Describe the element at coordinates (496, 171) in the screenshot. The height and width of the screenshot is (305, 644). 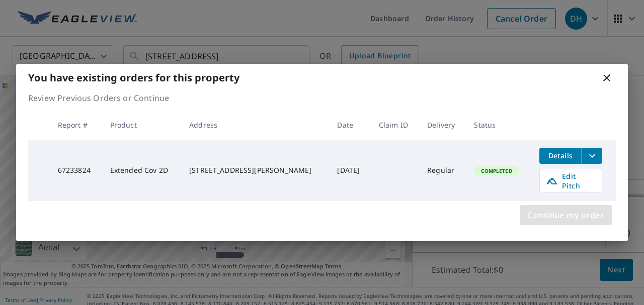
I see `span: Completed` at that location.